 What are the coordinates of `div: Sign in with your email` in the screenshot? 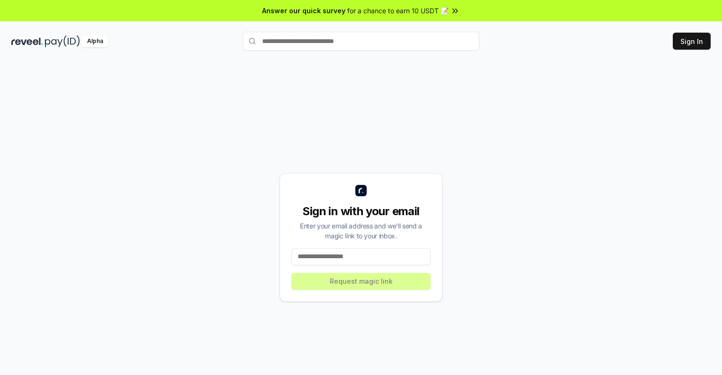 It's located at (361, 212).